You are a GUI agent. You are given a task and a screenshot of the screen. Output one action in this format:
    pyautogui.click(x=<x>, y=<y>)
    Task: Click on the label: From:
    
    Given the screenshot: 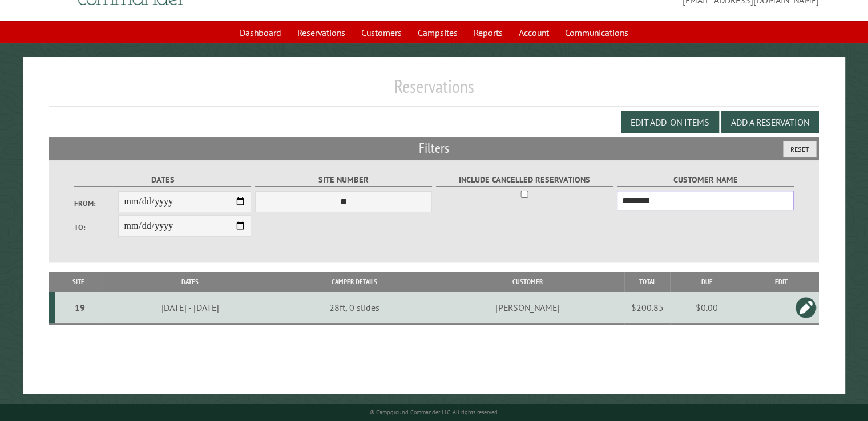 What is the action you would take?
    pyautogui.click(x=96, y=203)
    